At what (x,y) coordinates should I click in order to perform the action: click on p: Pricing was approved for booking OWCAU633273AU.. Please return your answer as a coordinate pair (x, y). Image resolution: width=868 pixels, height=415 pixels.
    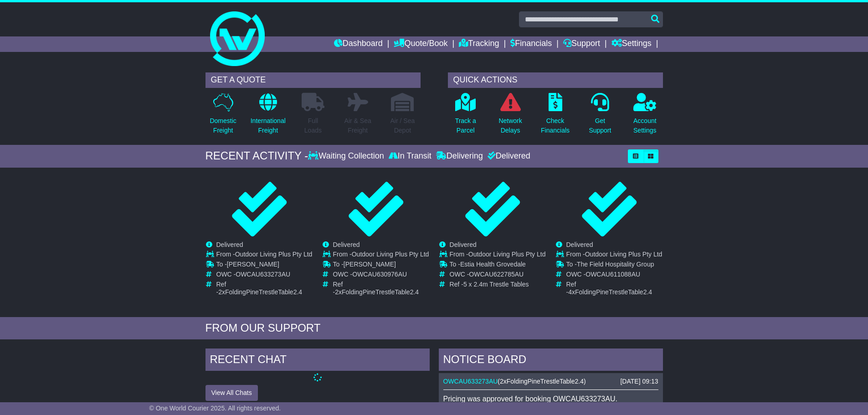
    Looking at the image, I should click on (551, 398).